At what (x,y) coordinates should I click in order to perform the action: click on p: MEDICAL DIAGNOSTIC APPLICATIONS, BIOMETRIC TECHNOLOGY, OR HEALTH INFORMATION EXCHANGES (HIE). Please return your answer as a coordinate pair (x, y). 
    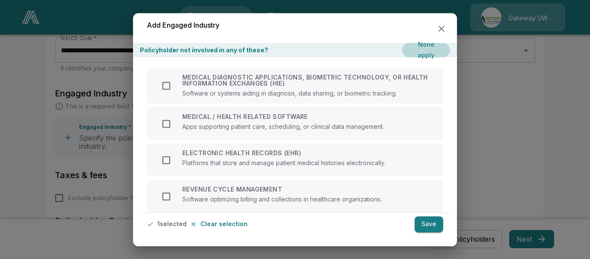
    Looking at the image, I should click on (308, 80).